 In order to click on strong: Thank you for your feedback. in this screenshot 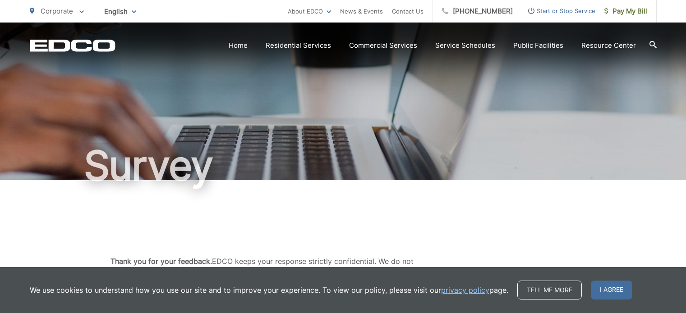, I will do `click(161, 262)`.